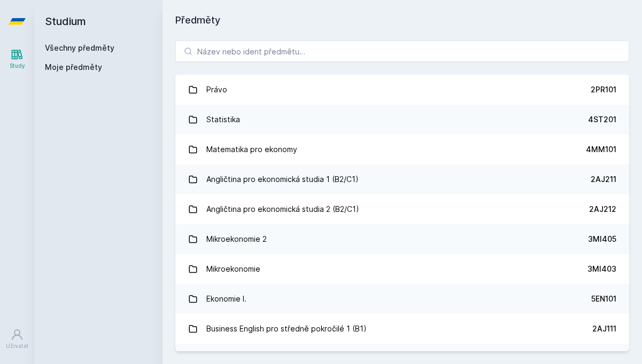  I want to click on span: Moje předměty, so click(73, 67).